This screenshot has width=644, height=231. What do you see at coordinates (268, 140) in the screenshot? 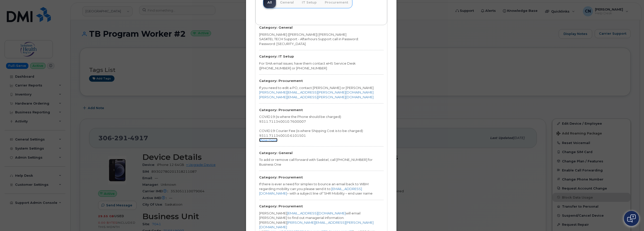
I see `a: show more` at bounding box center [268, 140].